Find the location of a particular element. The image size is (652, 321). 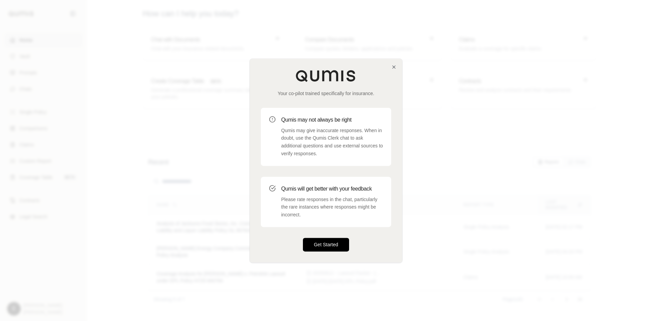

img: Qumis Logo is located at coordinates (326, 76).